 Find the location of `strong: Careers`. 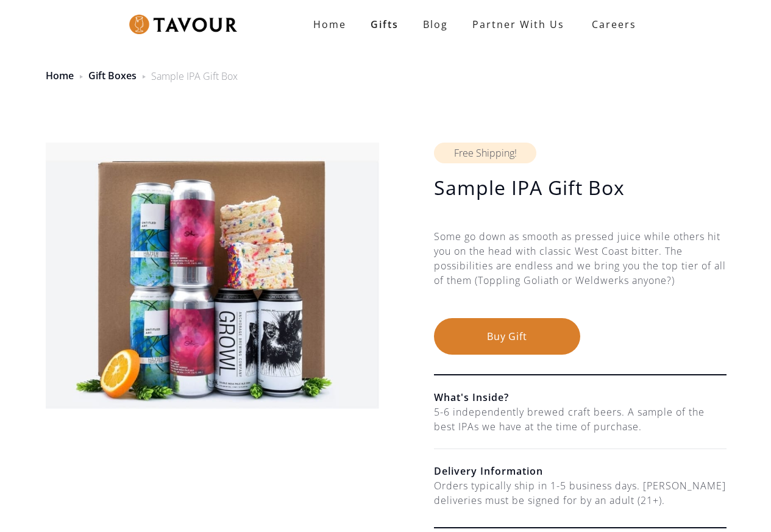

strong: Careers is located at coordinates (613, 24).